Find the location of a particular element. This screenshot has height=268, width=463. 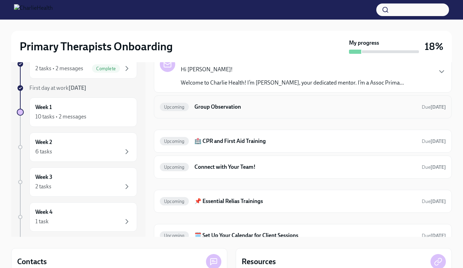

img: CharlieHealth is located at coordinates (33, 10).